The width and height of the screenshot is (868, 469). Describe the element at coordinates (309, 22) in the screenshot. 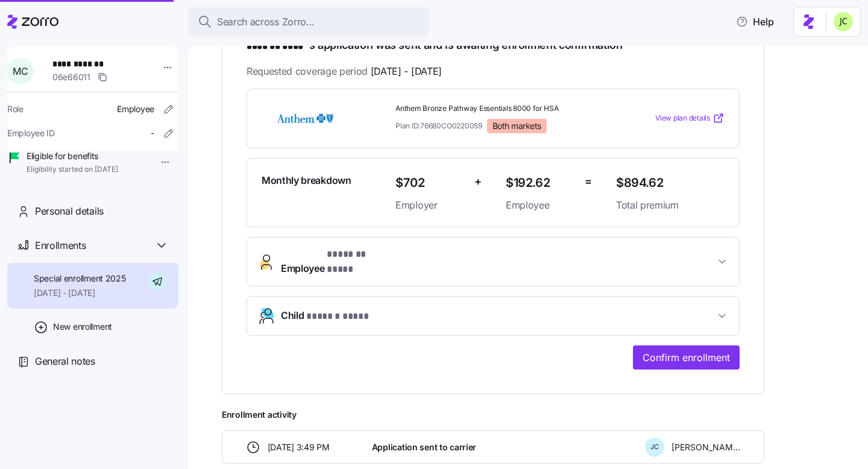

I see `button: Search across Zorro...` at that location.